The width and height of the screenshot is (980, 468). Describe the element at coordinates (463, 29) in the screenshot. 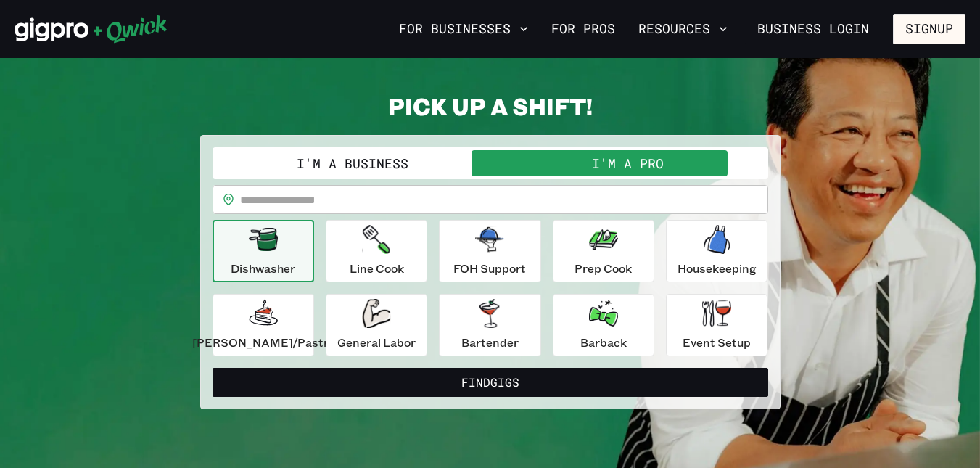

I see `button: For Businesses` at that location.